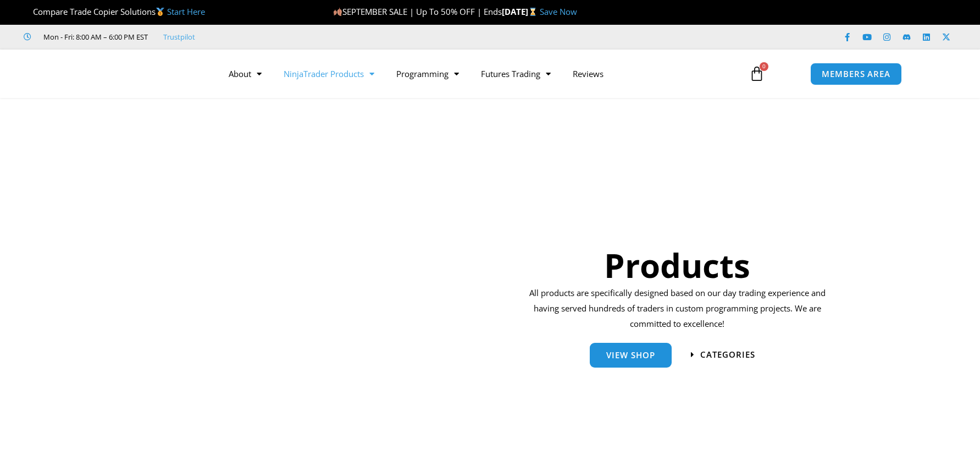 The image size is (980, 454). I want to click on a: Futures Trading, so click(515, 74).